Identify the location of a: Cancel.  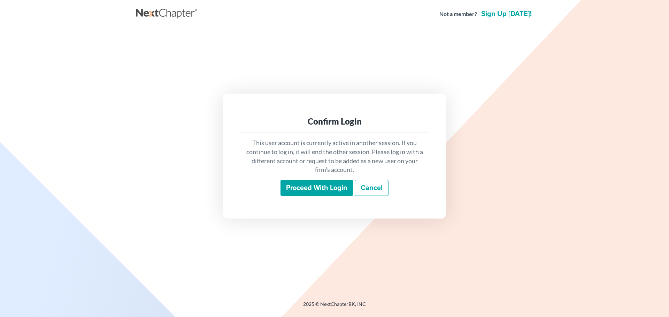
(371, 188).